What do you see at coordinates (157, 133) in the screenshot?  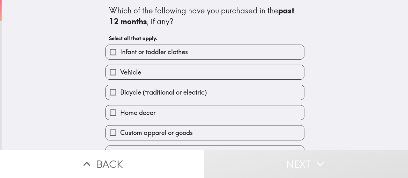 I see `span: Custom apparel or goods` at bounding box center [157, 133].